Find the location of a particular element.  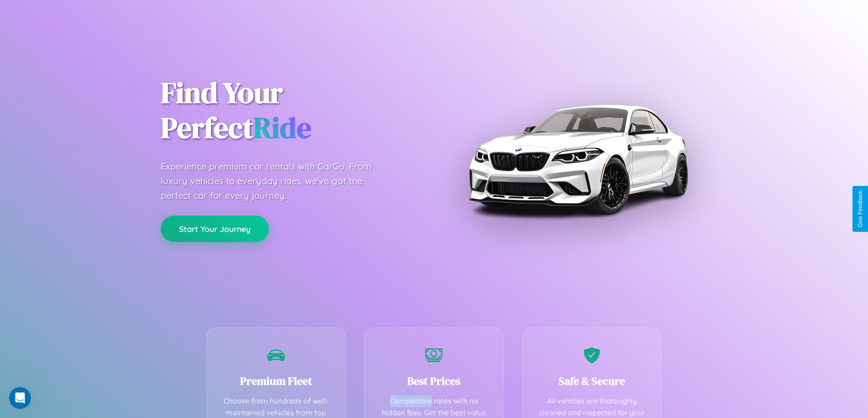

div: Give Feedback is located at coordinates (861, 209).